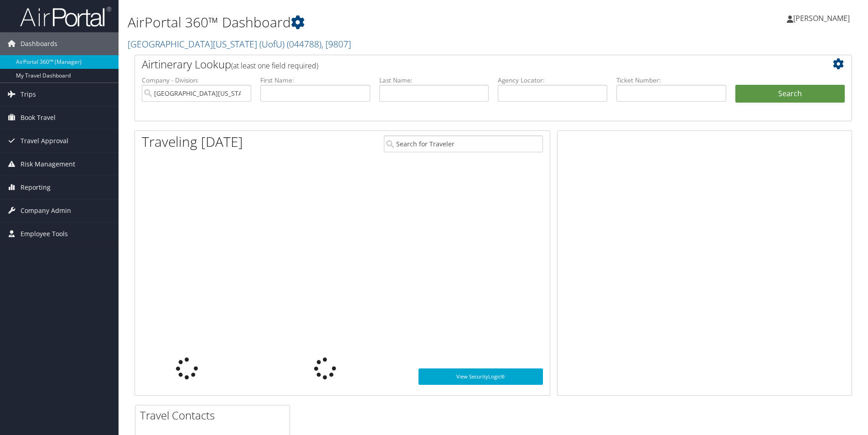 The height and width of the screenshot is (435, 868). What do you see at coordinates (463, 143) in the screenshot?
I see `input: Search for Traveler` at bounding box center [463, 143].